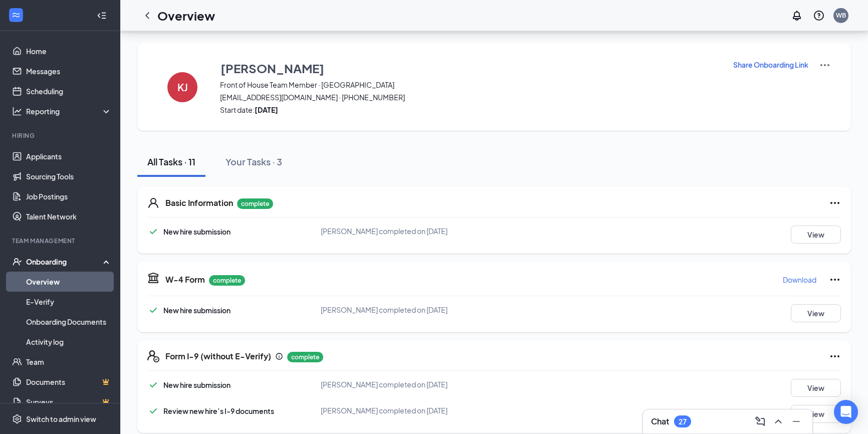 The height and width of the screenshot is (434, 868). I want to click on a: Onboarding Documents, so click(68, 322).